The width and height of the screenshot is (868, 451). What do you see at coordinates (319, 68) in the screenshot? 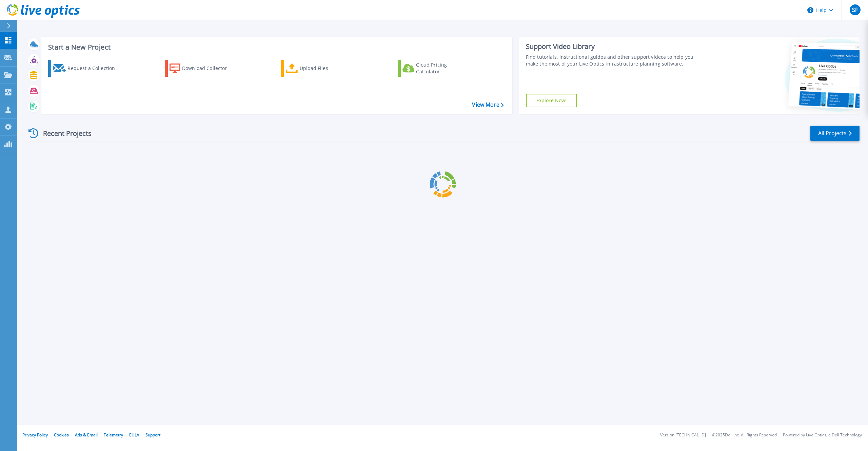
I see `a: Upload Files` at bounding box center [319, 68].